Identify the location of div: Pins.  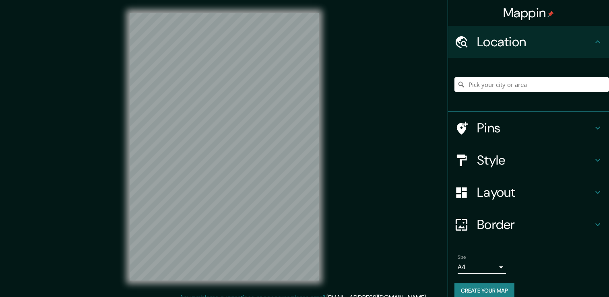
(528, 128).